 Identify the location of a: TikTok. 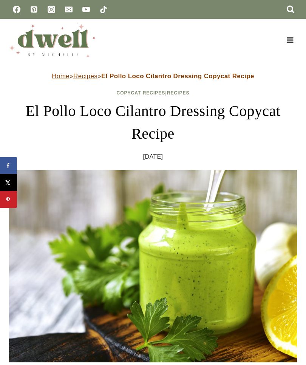
(104, 9).